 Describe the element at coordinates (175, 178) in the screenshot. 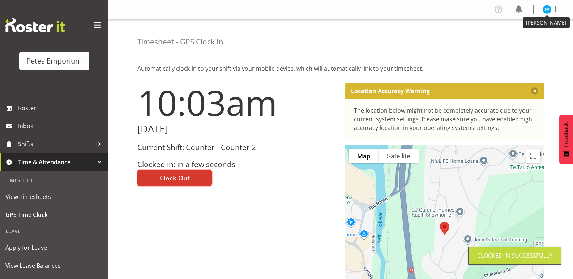

I see `span: Clock Out` at that location.